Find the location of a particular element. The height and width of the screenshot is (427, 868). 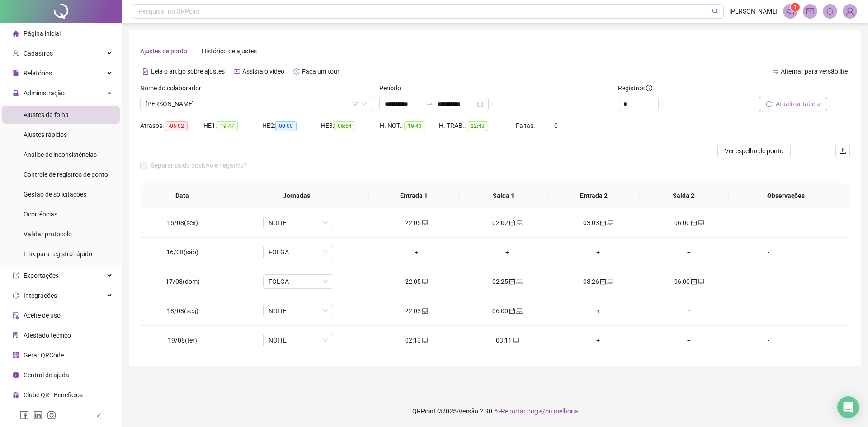

span: Link para registro rápido is located at coordinates (58, 254).